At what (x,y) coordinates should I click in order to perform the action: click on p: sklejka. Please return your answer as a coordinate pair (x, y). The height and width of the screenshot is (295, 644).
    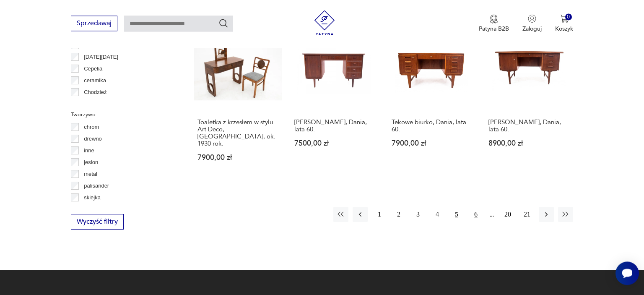
    Looking at the image, I should click on (92, 197).